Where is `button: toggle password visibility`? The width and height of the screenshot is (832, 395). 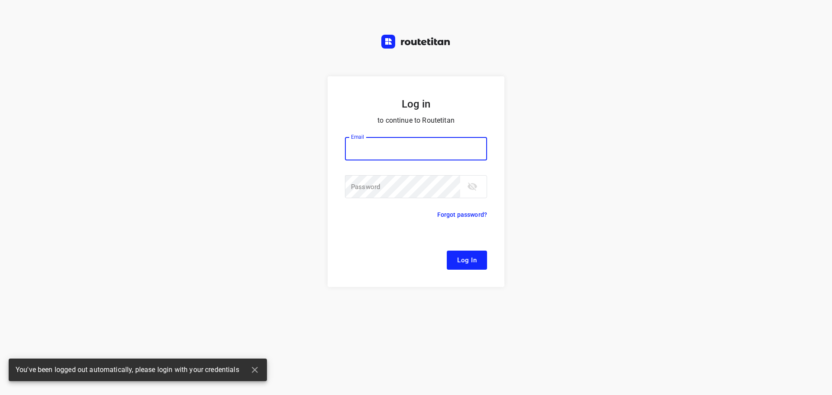 button: toggle password visibility is located at coordinates (472, 186).